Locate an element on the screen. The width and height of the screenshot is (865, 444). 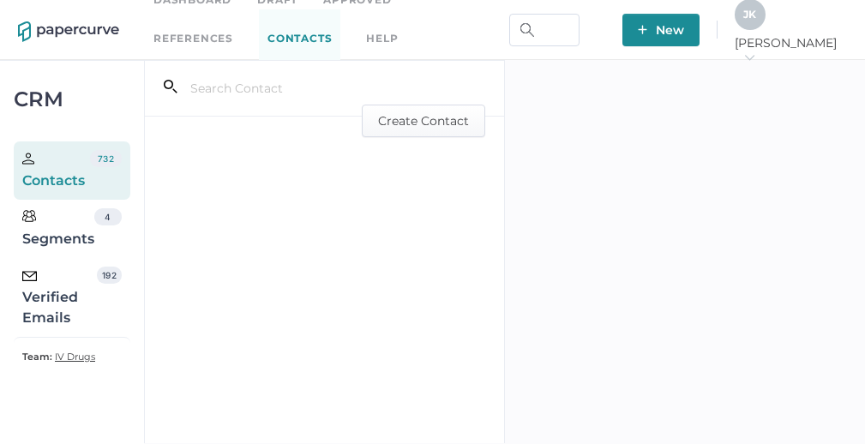
div: Contacts is located at coordinates (56, 171).